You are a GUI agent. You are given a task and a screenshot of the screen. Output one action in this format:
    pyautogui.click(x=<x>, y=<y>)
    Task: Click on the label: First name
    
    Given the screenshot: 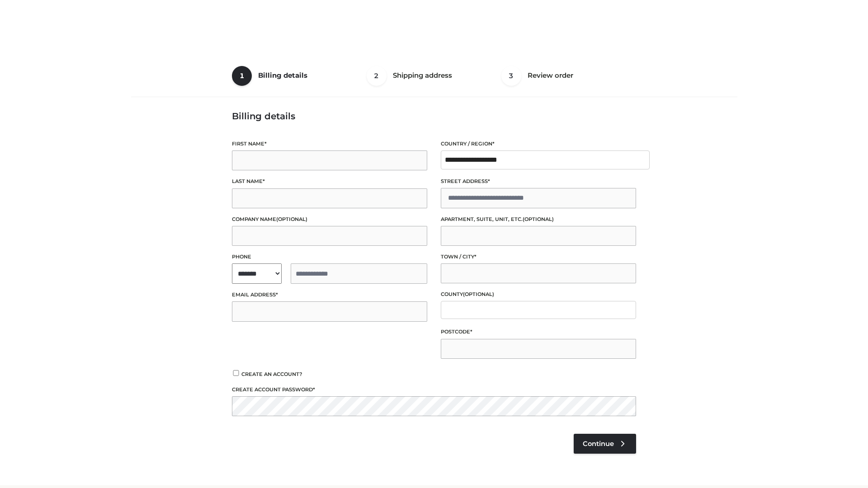 What is the action you would take?
    pyautogui.click(x=330, y=144)
    